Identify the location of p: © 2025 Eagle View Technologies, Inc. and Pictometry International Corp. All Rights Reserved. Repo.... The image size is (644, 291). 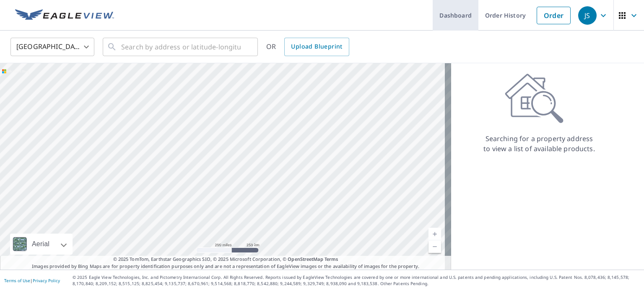
(356, 281).